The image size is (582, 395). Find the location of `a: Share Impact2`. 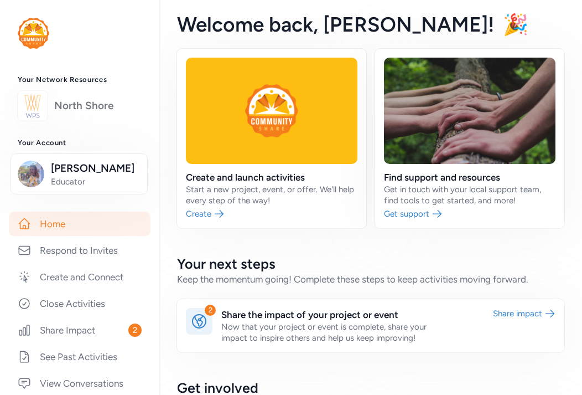

a: Share Impact2 is located at coordinates (80, 330).